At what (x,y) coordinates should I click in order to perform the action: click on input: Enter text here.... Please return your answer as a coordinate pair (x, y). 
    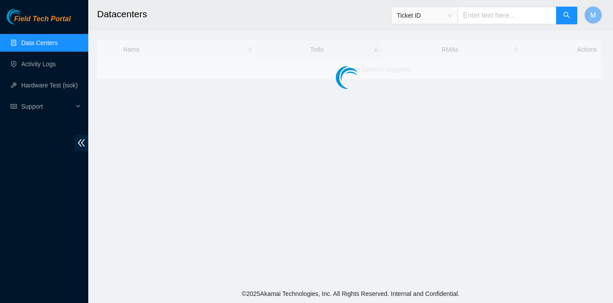
    Looking at the image, I should click on (507, 15).